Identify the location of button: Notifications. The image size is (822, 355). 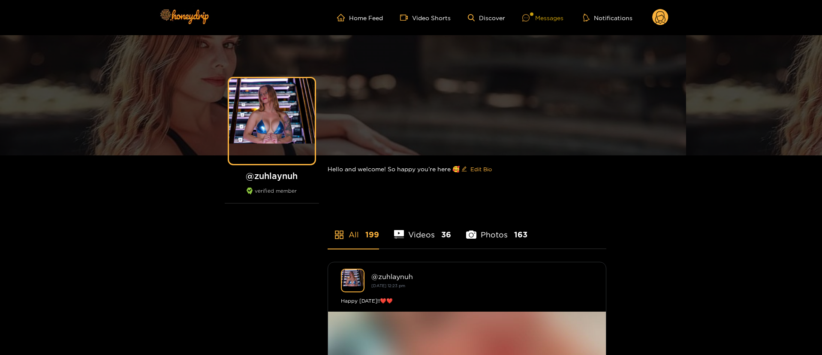
(608, 18).